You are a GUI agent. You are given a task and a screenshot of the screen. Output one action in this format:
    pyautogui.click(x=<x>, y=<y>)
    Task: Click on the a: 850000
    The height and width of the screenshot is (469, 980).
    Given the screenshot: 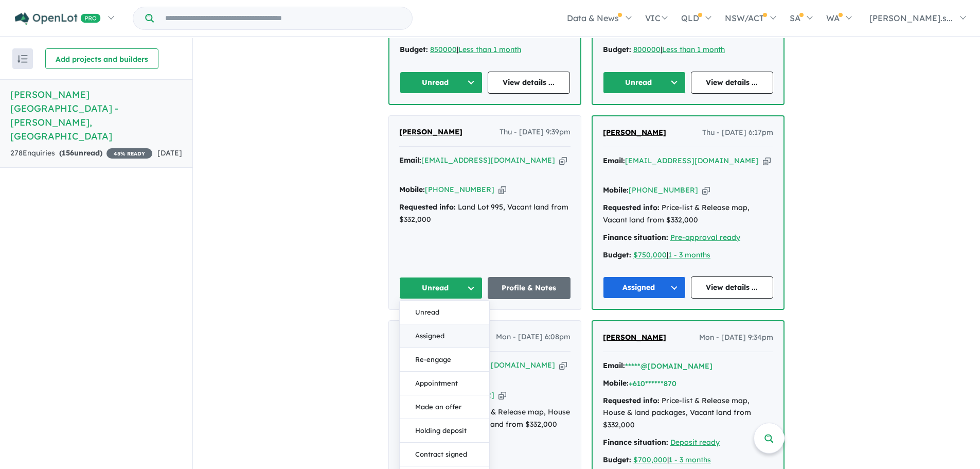 What is the action you would take?
    pyautogui.click(x=444, y=49)
    